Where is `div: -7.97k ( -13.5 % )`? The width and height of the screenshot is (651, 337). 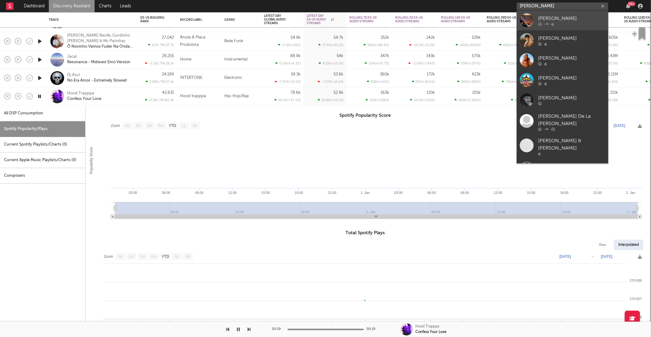 div: -7.97k ( -13.5 % ) is located at coordinates (288, 82).